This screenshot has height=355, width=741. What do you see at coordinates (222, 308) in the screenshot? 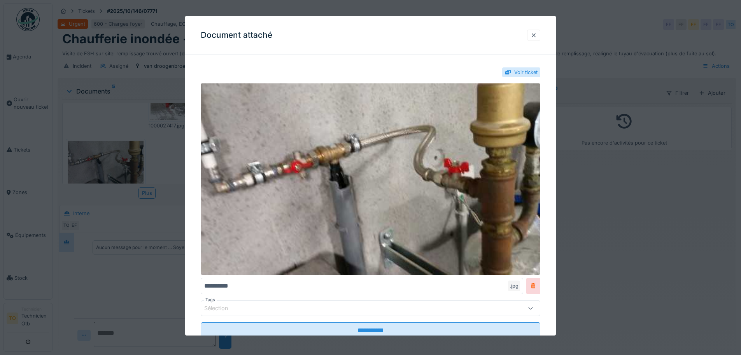
I see `div: Sélection` at bounding box center [222, 308].